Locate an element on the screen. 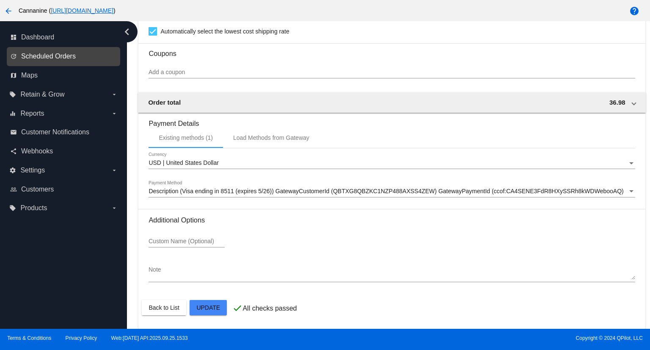  mat-select: Payment Method is located at coordinates (392, 191).